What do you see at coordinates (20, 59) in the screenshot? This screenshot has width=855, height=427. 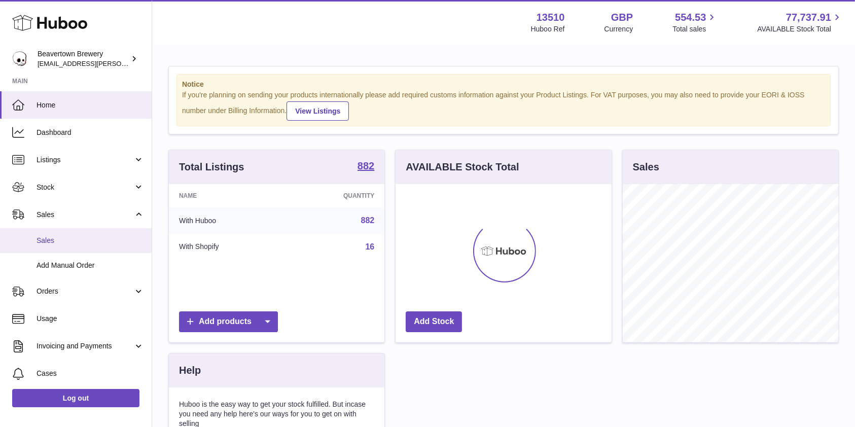 I see `img: kit.lowe@beavertownbrewery.co.uk` at bounding box center [20, 59].